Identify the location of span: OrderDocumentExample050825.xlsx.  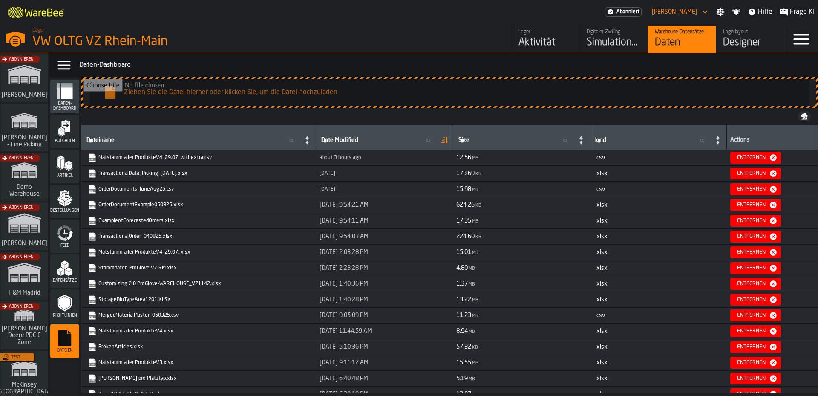
(199, 205).